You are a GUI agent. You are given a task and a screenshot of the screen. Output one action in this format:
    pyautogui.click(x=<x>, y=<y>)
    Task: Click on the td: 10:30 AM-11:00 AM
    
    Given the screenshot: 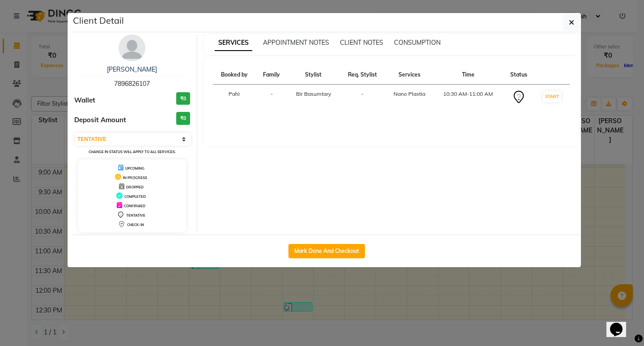 What is the action you would take?
    pyautogui.click(x=468, y=97)
    